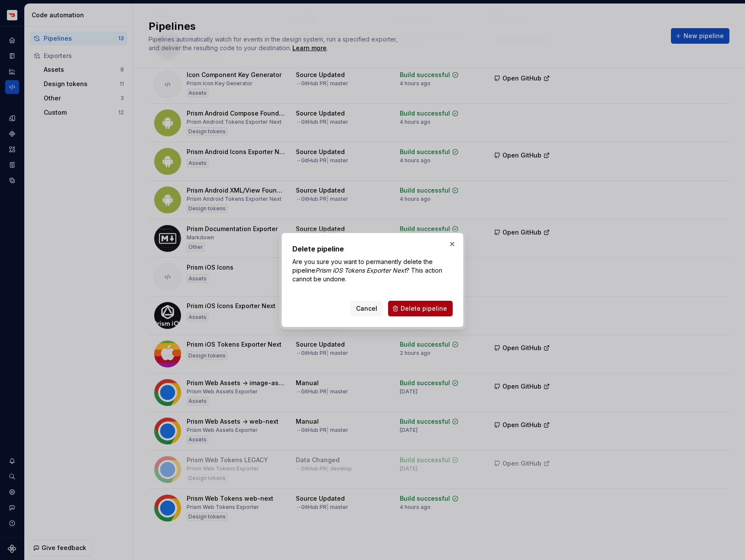 This screenshot has width=745, height=560. I want to click on span: Cancel, so click(366, 308).